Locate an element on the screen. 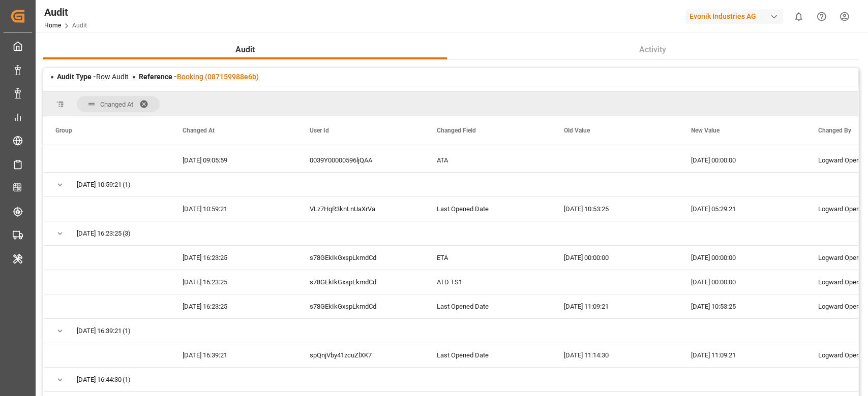  div: ATD TS1 is located at coordinates (488, 282).